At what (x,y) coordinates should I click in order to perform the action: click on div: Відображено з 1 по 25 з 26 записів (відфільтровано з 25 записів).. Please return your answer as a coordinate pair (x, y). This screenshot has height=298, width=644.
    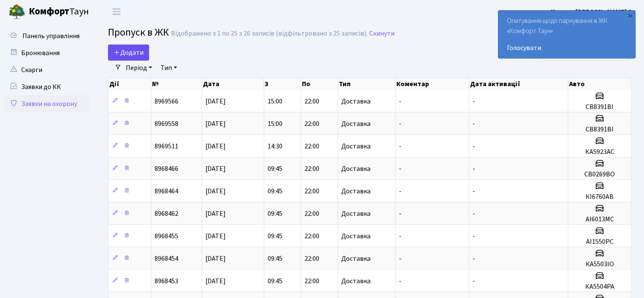
    Looking at the image, I should click on (269, 33).